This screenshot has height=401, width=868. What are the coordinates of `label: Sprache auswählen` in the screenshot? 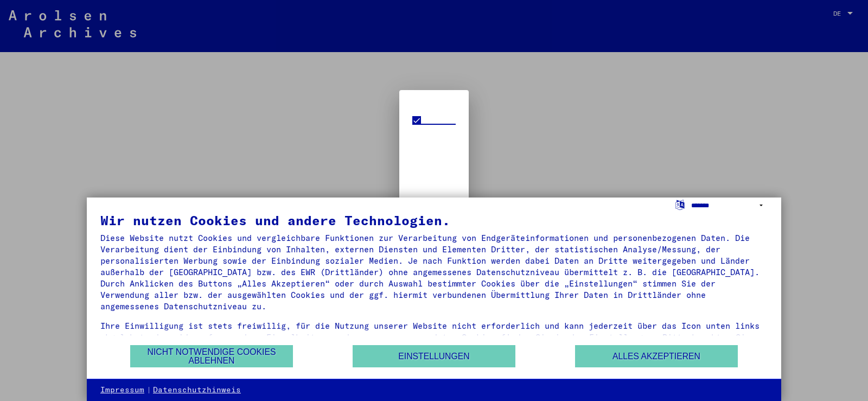 It's located at (680, 204).